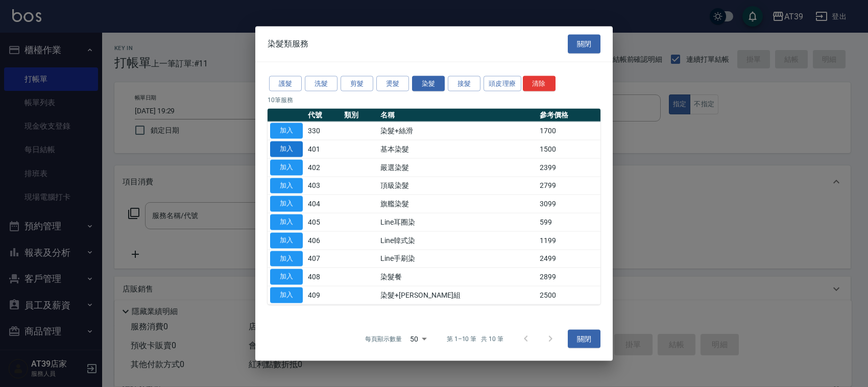 This screenshot has width=868, height=387. I want to click on td: 2899, so click(569, 277).